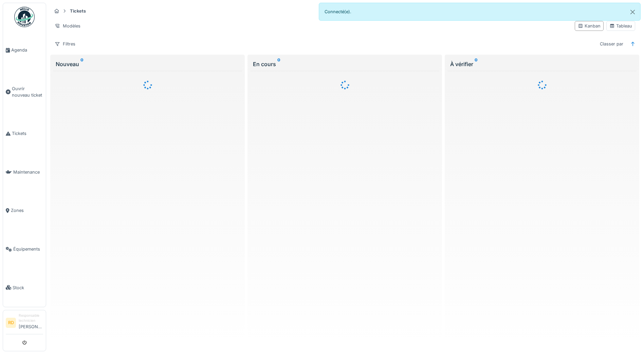  Describe the element at coordinates (28, 92) in the screenshot. I see `span: Ouvrir nouveau ticket` at that location.